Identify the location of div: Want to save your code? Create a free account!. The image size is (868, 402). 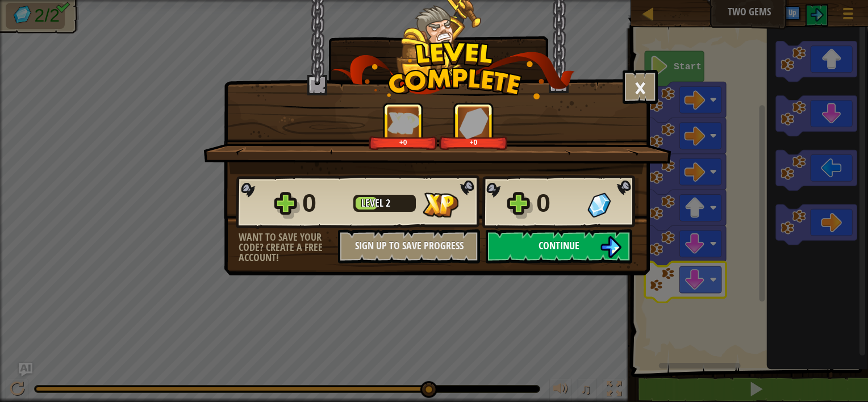
(288, 247).